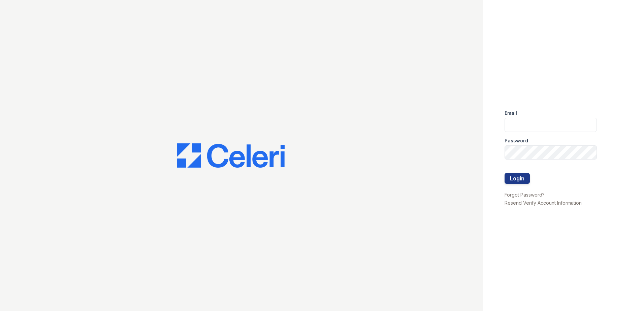 The height and width of the screenshot is (311, 644). I want to click on img: CE_Logo_Blue-a8612792a0a2168367f1c8372b55b34899dd931a85d93a1a3d3e32e68fde9ad4.png, so click(231, 155).